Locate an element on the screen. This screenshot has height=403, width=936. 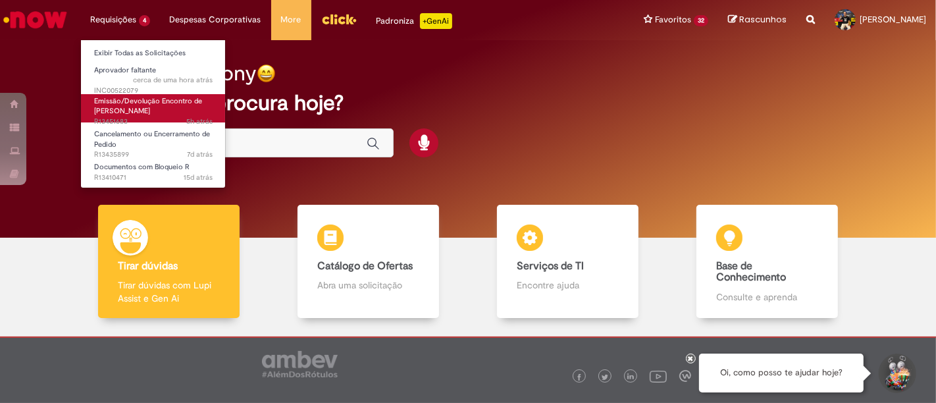
time: 13/08/2025 15:39:50 is located at coordinates (198, 177).